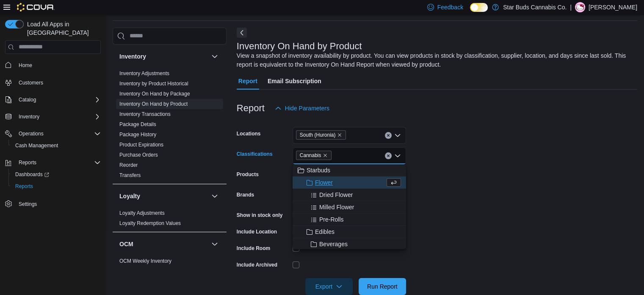 The width and height of the screenshot is (644, 295). I want to click on button: Milled Flower, so click(349, 207).